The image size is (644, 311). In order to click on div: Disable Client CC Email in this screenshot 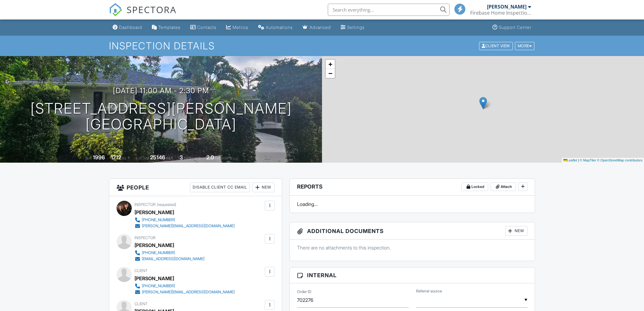, I will do `click(219, 187)`.